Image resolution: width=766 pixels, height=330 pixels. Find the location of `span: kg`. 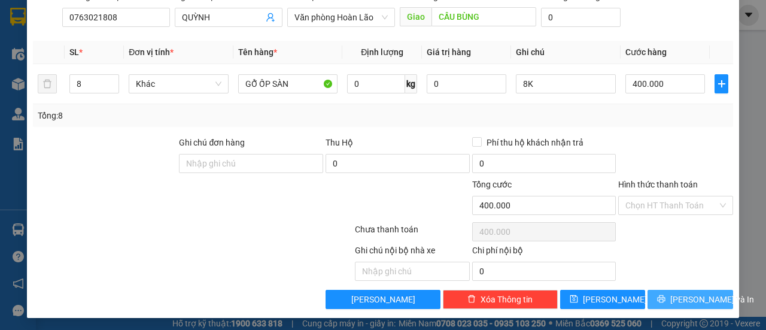

span: kg is located at coordinates (411, 84).